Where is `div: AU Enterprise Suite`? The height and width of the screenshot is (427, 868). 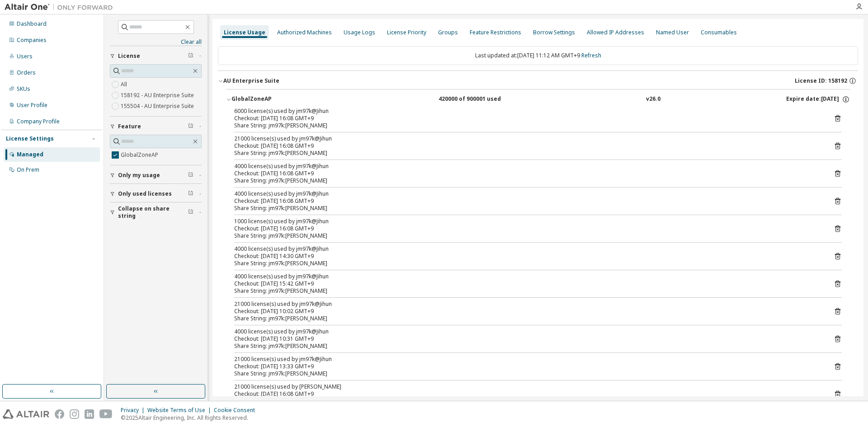
div: AU Enterprise Suite is located at coordinates (252, 81).